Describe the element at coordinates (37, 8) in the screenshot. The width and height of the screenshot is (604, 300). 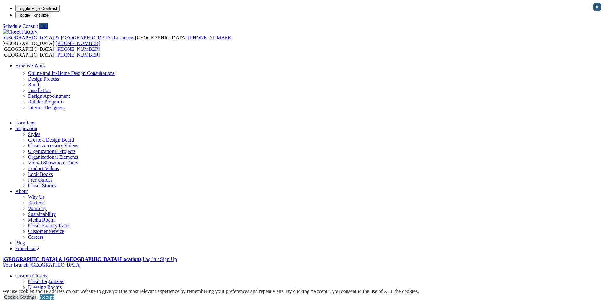
I see `button: Toggle High Contrast` at that location.